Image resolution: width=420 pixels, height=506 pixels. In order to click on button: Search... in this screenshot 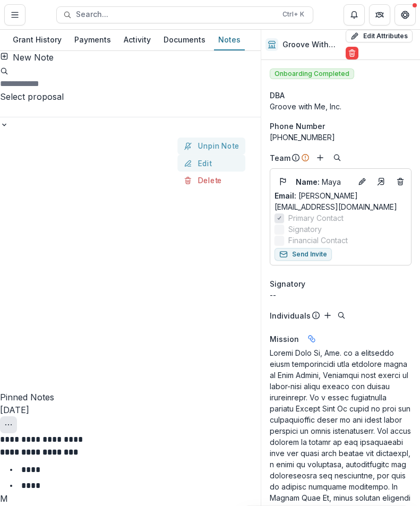, I will do `click(184, 15)`.